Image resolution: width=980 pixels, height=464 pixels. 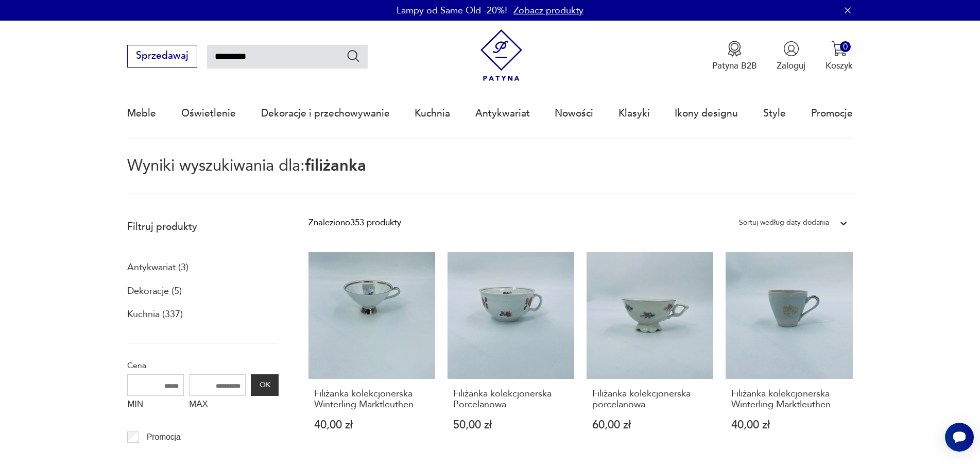 What do you see at coordinates (501, 55) in the screenshot?
I see `img: Patyna - sklep z meblami i dekoracjami vintage` at bounding box center [501, 55].